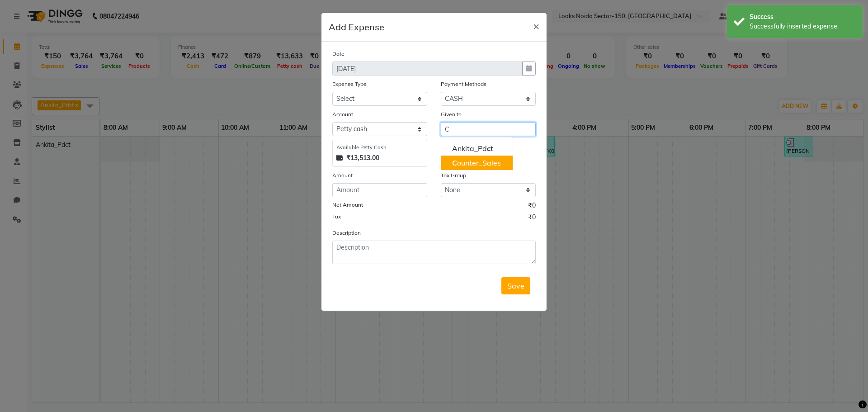  What do you see at coordinates (380, 148) in the screenshot?
I see `div: Available Petty Cash` at bounding box center [380, 148].